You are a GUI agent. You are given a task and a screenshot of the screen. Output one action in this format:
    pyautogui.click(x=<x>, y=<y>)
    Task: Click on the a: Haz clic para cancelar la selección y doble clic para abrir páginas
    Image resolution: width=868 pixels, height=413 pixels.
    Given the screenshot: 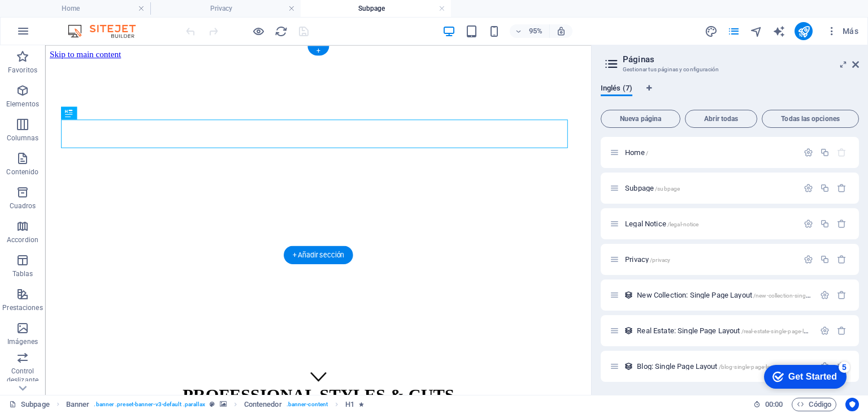 What is the action you would take?
    pyautogui.click(x=30, y=404)
    